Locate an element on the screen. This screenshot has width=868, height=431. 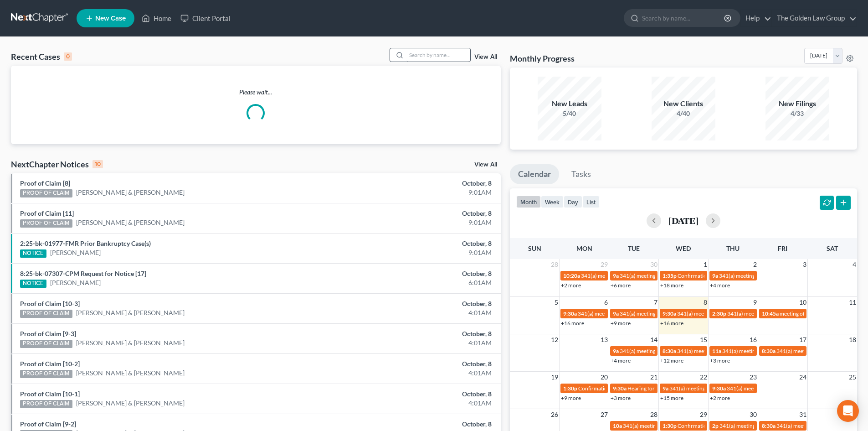
button: week is located at coordinates (552, 201).